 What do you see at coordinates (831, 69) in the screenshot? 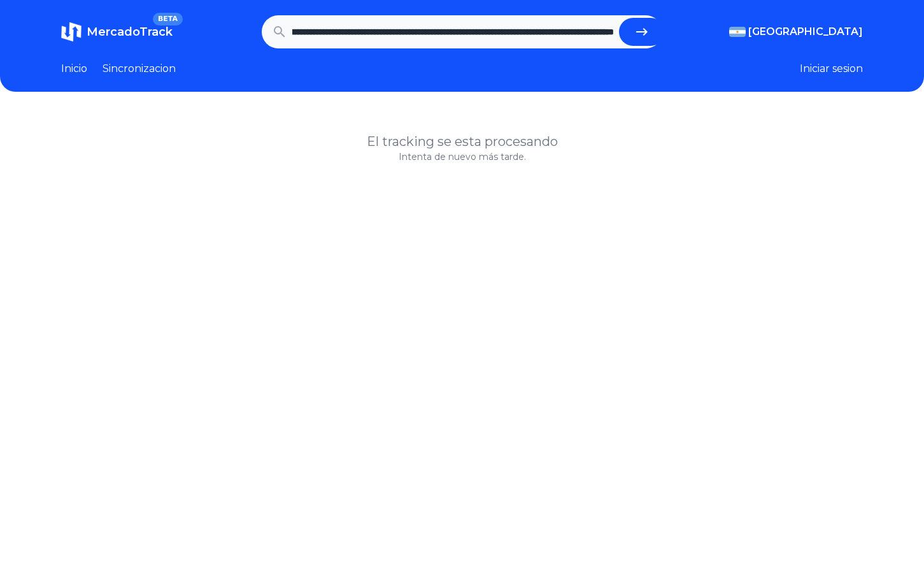
I see `button: Iniciar sesion` at bounding box center [831, 69].